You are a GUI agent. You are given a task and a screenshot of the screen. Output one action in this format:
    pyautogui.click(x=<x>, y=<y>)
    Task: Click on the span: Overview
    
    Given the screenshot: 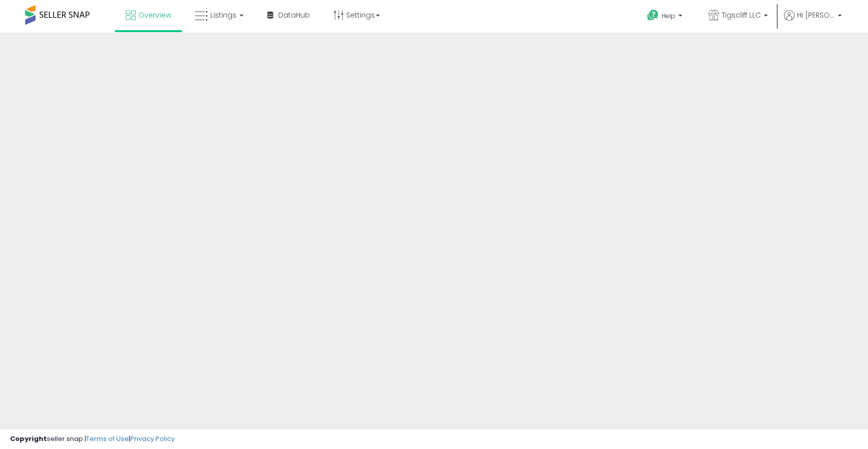 What is the action you would take?
    pyautogui.click(x=155, y=15)
    